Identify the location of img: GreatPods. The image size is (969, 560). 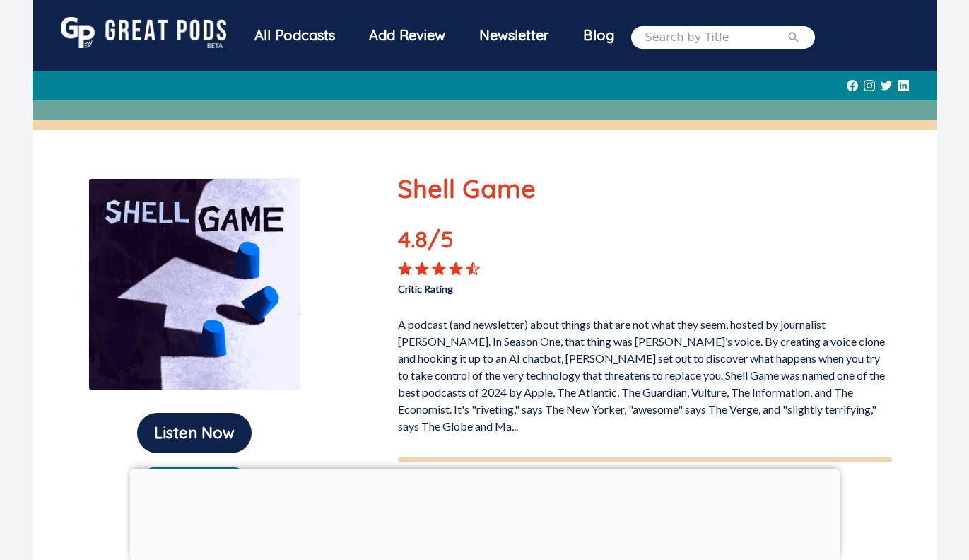
(143, 32).